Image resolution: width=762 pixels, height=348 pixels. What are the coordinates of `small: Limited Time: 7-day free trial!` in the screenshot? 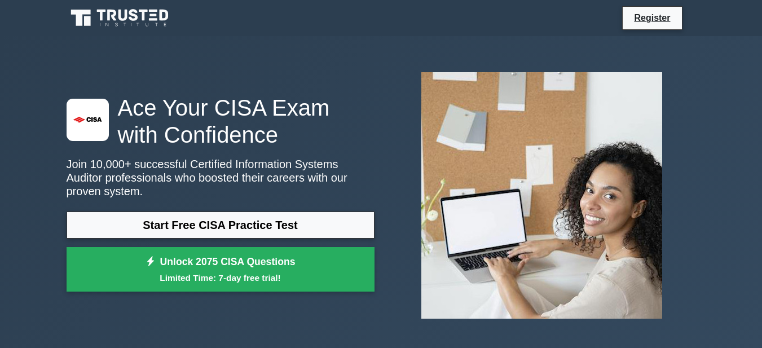 It's located at (221, 277).